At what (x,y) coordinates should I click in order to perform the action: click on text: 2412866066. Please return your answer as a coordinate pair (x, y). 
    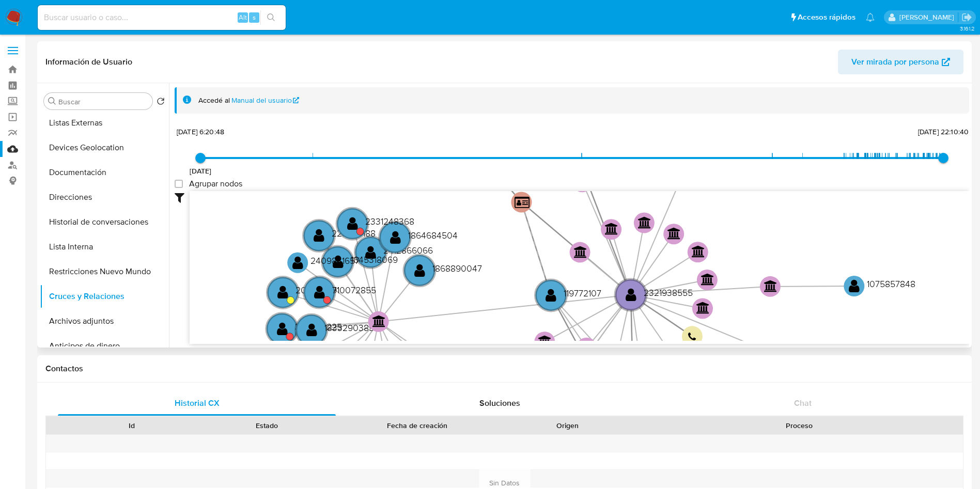
    Looking at the image, I should click on (408, 250).